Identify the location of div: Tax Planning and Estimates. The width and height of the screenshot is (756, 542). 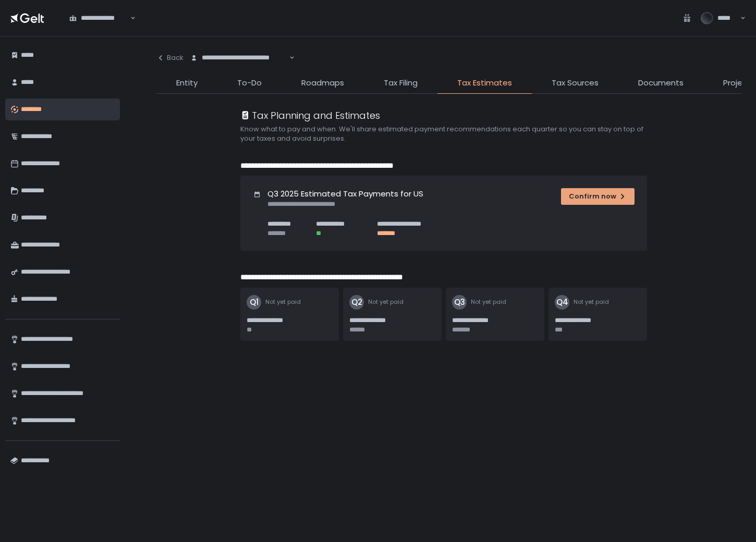
(311, 115).